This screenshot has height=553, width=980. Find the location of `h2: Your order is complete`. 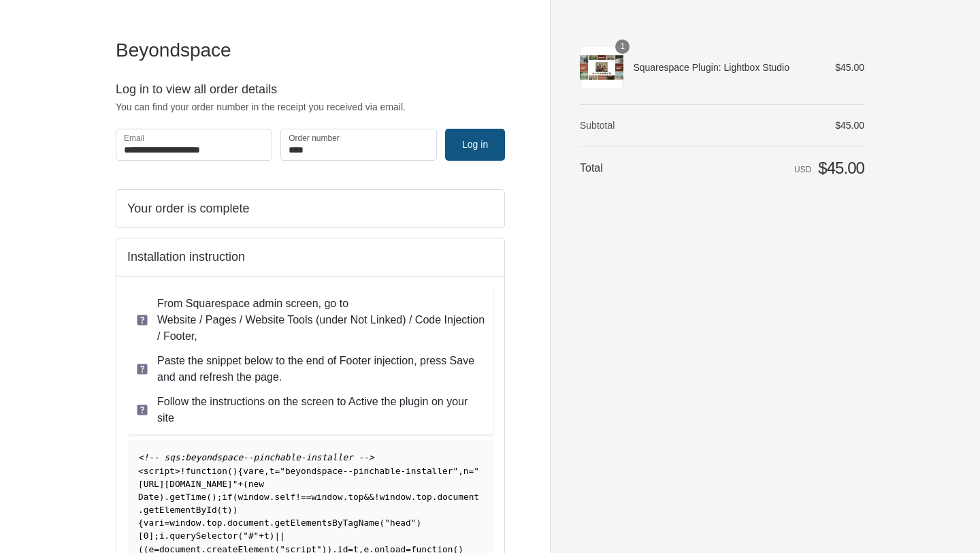

h2: Your order is complete is located at coordinates (310, 208).